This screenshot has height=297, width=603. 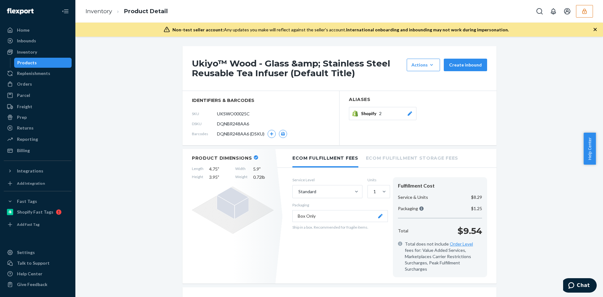 What do you see at coordinates (204, 114) in the screenshot?
I see `span: SKU` at bounding box center [204, 114].